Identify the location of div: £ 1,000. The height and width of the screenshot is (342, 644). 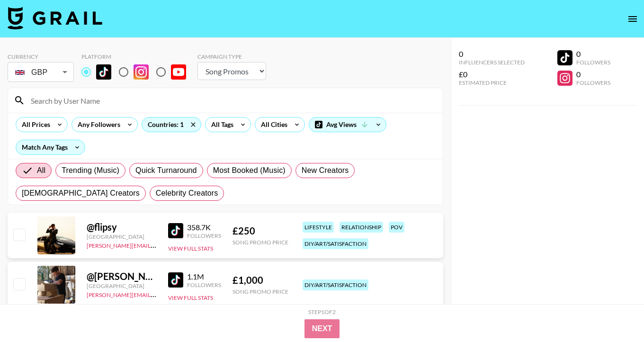
(261, 280).